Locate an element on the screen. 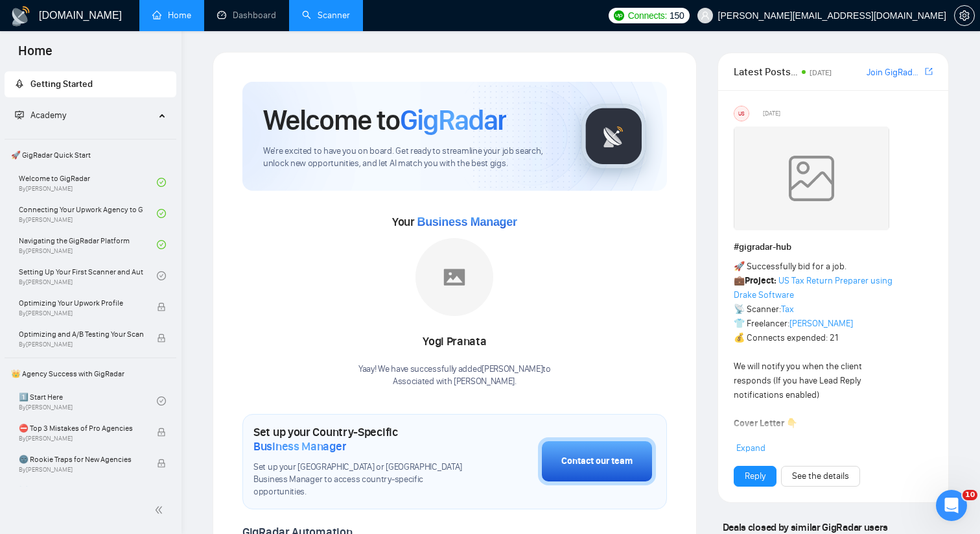 The image size is (980, 534). strong: Project: is located at coordinates (761, 280).